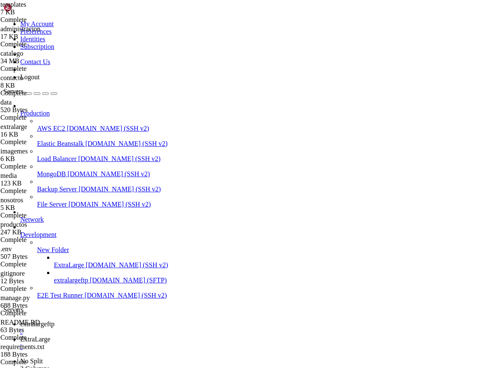  What do you see at coordinates (39, 134) in the screenshot?
I see `div: 16 KB` at bounding box center [39, 134].